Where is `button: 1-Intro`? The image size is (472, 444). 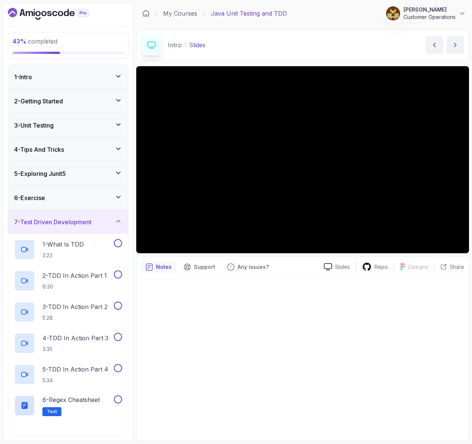 button: 1-Intro is located at coordinates (68, 77).